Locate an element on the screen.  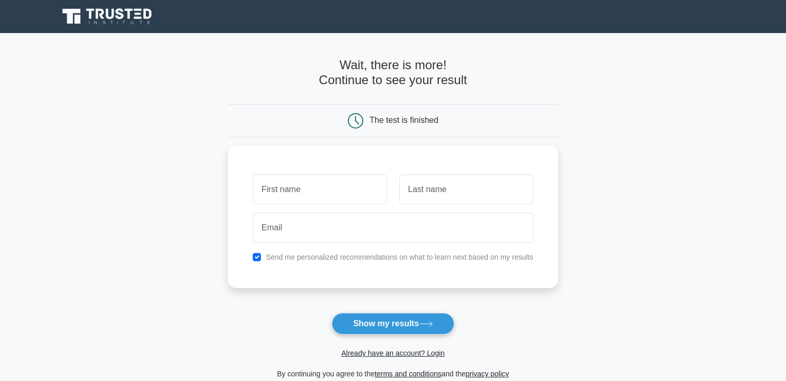
div: The test is finished is located at coordinates (403, 120).